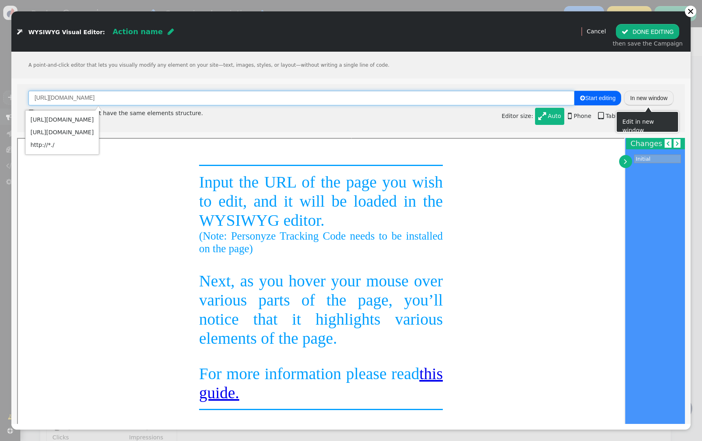 This screenshot has height=441, width=702. I want to click on div: Editor size:, so click(588, 116).